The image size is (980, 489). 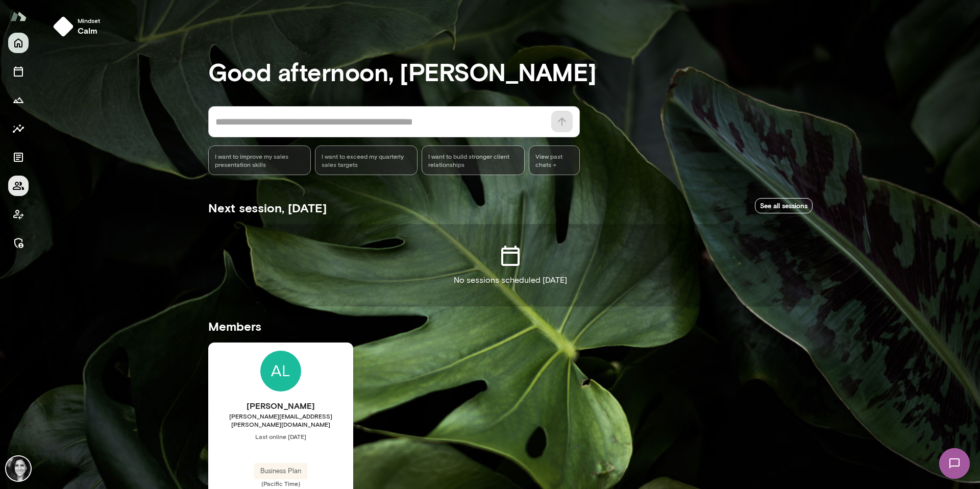 I want to click on button: Members, so click(x=18, y=185).